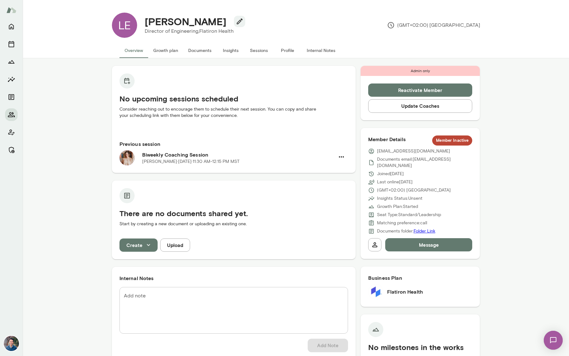  Describe the element at coordinates (192, 31) in the screenshot. I see `p: Director of Engineering, Flatiron Health` at that location.